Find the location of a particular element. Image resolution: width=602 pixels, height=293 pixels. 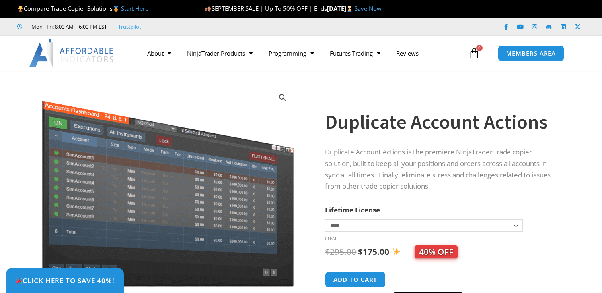

span: SEPTEMBER SALE | Up To 50% OFF | Ends is located at coordinates (265, 8).